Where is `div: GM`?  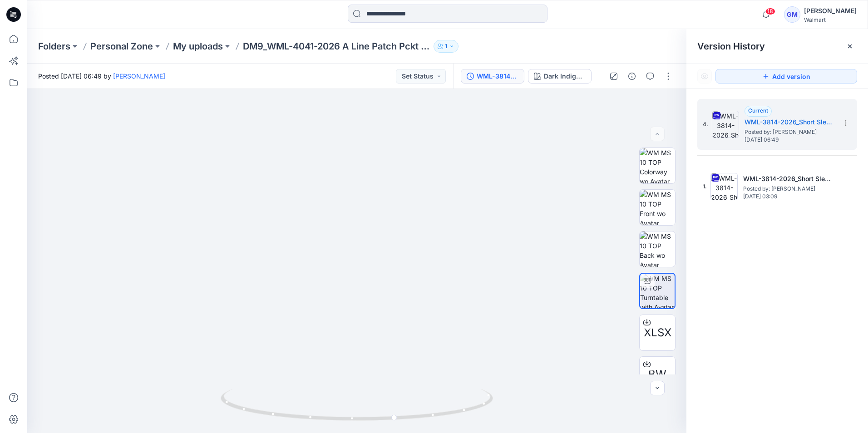 div: GM is located at coordinates (792, 14).